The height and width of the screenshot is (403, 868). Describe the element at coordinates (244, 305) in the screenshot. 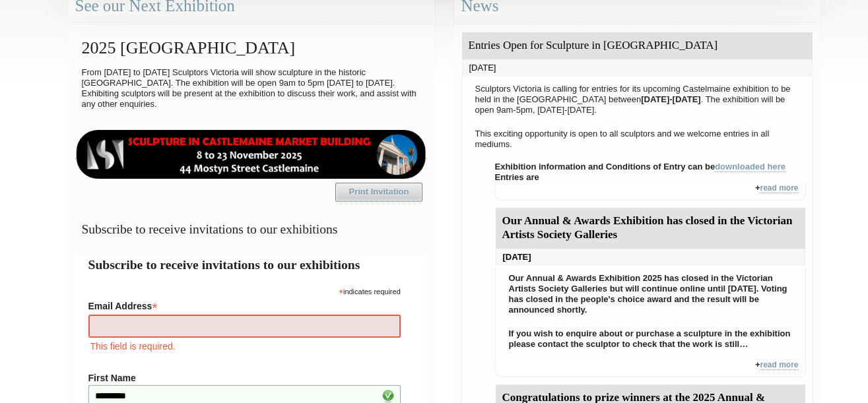

I see `label: Email Address` at that location.